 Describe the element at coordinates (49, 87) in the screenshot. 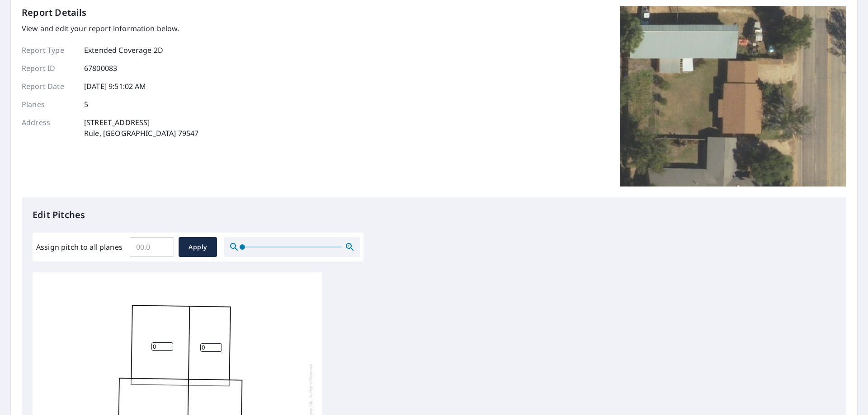

I see `p: Report Date` at that location.